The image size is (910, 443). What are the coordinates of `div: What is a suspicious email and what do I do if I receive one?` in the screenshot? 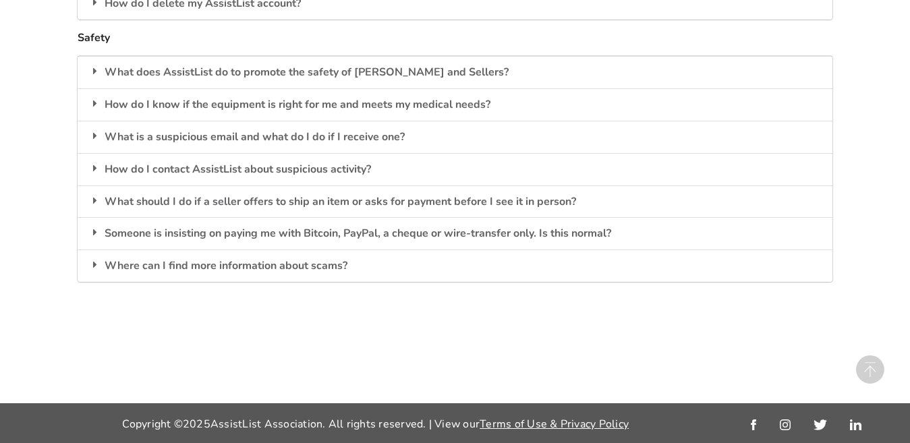 It's located at (455, 137).